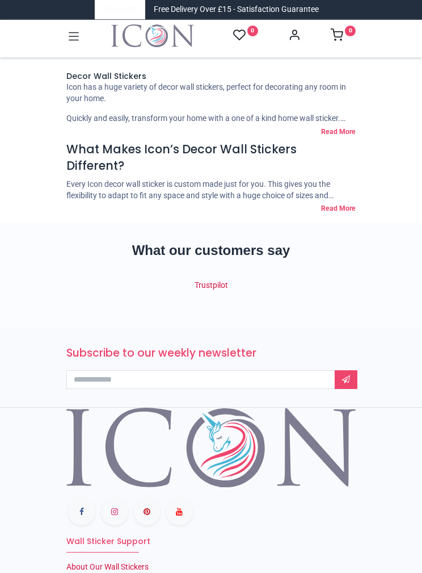 Image resolution: width=422 pixels, height=573 pixels. I want to click on h2: What our customers say, so click(211, 250).